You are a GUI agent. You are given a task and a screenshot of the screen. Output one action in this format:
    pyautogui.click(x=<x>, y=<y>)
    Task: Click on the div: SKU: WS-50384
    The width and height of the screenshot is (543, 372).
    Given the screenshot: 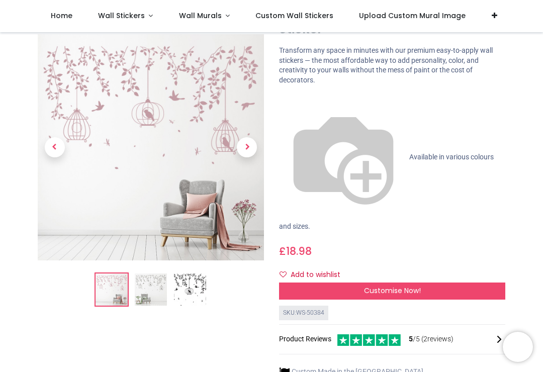 What is the action you would take?
    pyautogui.click(x=304, y=313)
    